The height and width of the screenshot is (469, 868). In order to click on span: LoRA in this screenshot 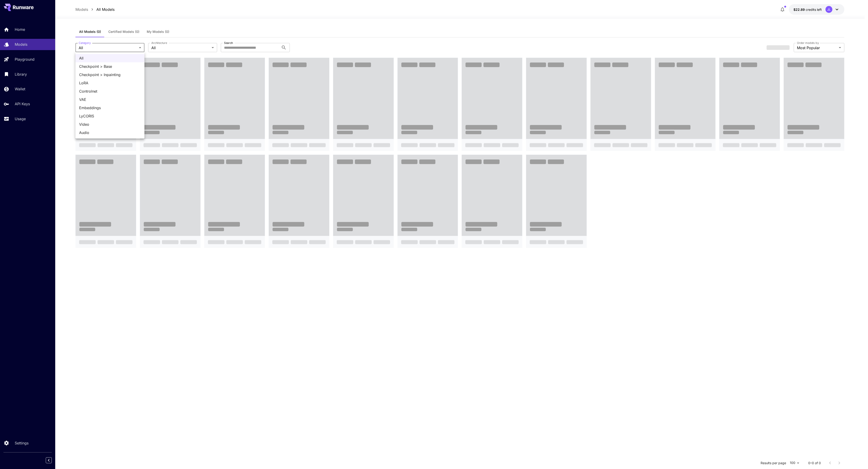, I will do `click(110, 83)`.